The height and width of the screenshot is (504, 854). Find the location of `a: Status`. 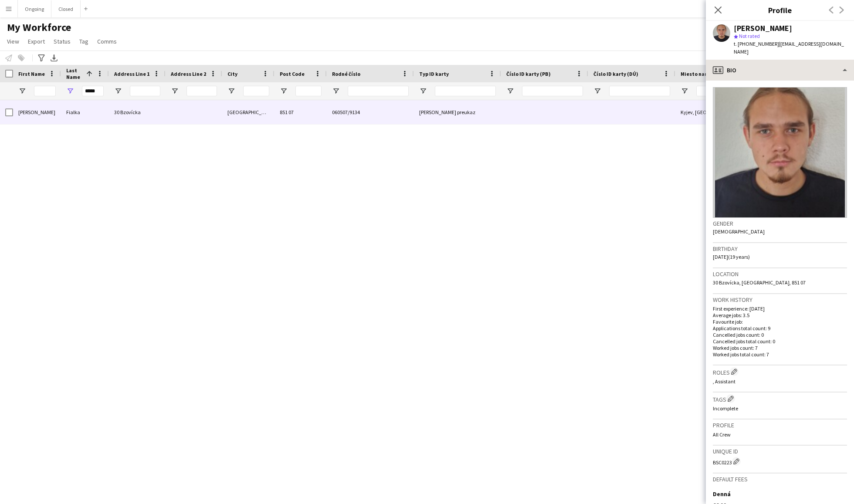

a: Status is located at coordinates (62, 42).